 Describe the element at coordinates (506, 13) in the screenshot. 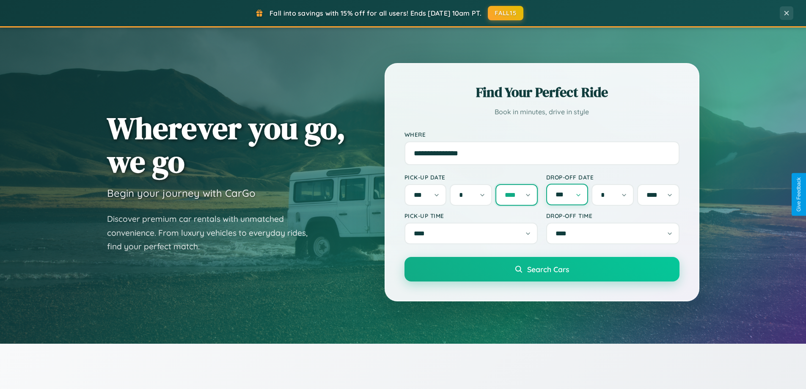

I see `button: FALL15` at that location.